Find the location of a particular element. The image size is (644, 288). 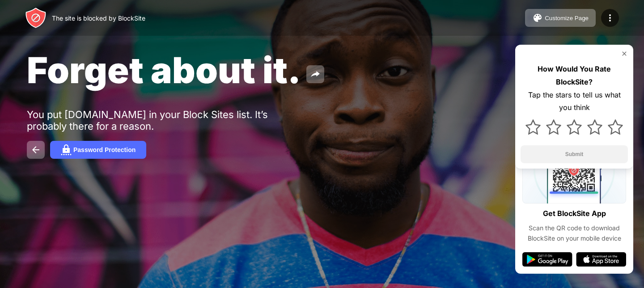

button: Submit is located at coordinates (574, 154).